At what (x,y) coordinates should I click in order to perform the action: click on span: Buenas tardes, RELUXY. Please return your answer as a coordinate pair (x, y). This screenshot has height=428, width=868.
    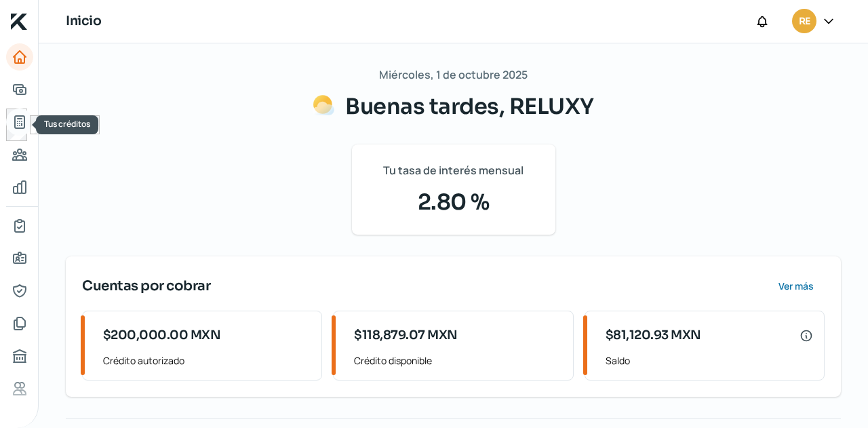
    Looking at the image, I should click on (470, 107).